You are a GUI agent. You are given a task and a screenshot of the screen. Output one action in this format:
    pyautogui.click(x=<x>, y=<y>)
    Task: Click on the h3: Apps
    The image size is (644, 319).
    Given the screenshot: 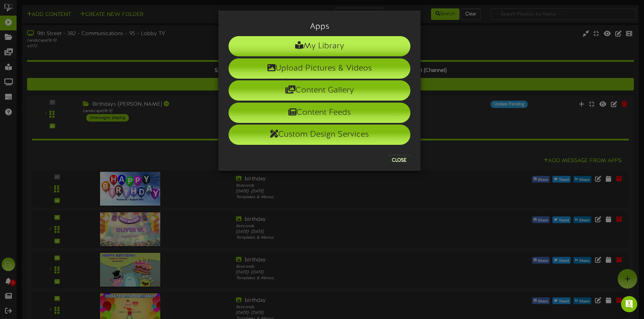 What is the action you would take?
    pyautogui.click(x=319, y=27)
    